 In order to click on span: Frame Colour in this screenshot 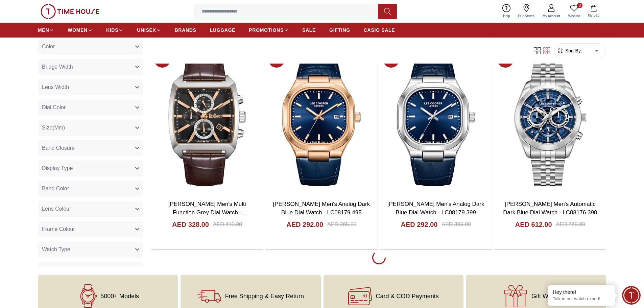, I will do `click(59, 229)`.